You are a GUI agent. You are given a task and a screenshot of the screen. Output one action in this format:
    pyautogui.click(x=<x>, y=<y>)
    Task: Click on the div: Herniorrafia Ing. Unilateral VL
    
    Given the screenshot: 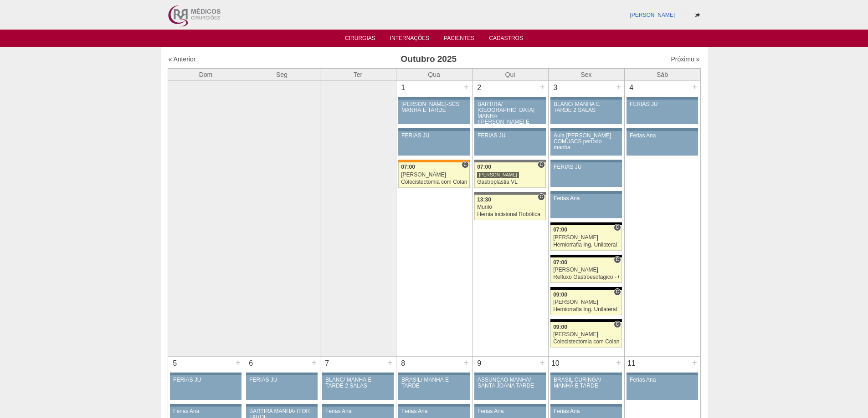 What is the action you would take?
    pyautogui.click(x=586, y=310)
    